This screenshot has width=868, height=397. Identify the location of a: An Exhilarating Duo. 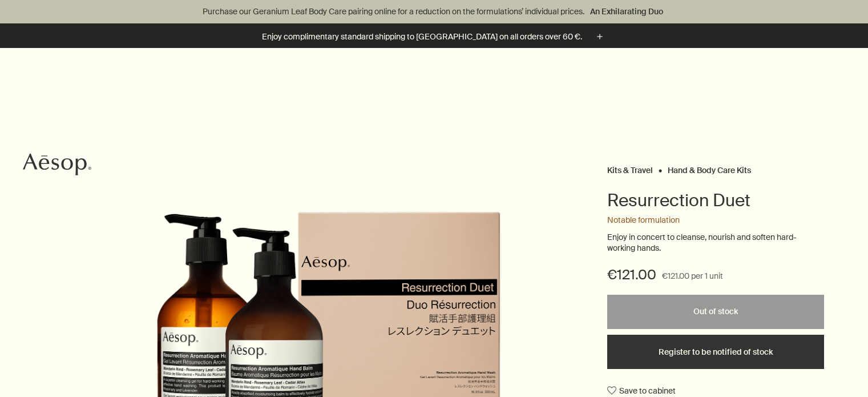
(627, 12).